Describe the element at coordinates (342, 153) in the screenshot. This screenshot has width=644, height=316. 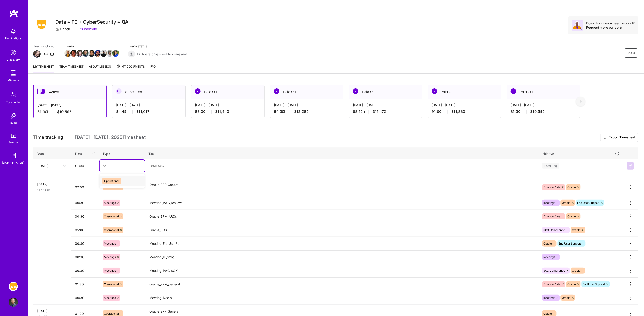
I see `th: Task` at that location.